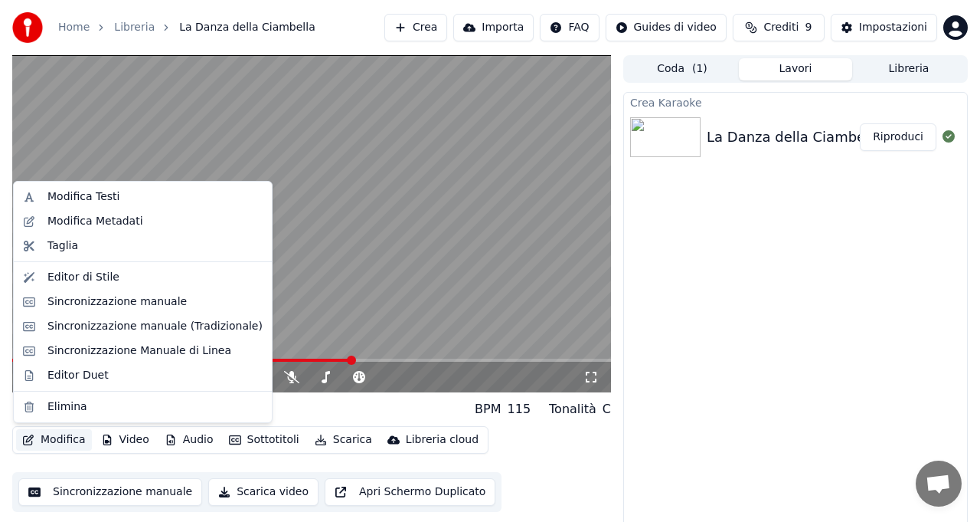  What do you see at coordinates (700, 69) in the screenshot?
I see `span: ( 1 )` at bounding box center [700, 69].